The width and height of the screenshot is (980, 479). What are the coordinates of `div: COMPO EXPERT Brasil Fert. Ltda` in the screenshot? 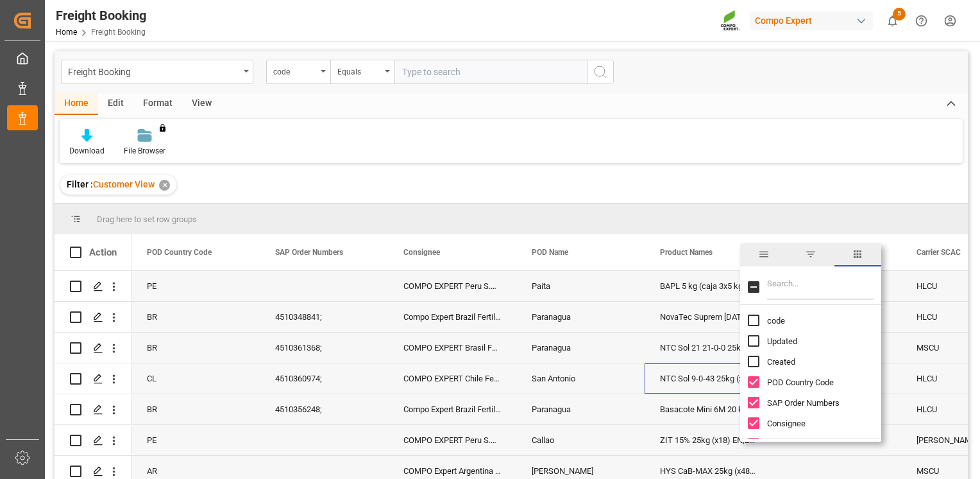 It's located at (452, 347).